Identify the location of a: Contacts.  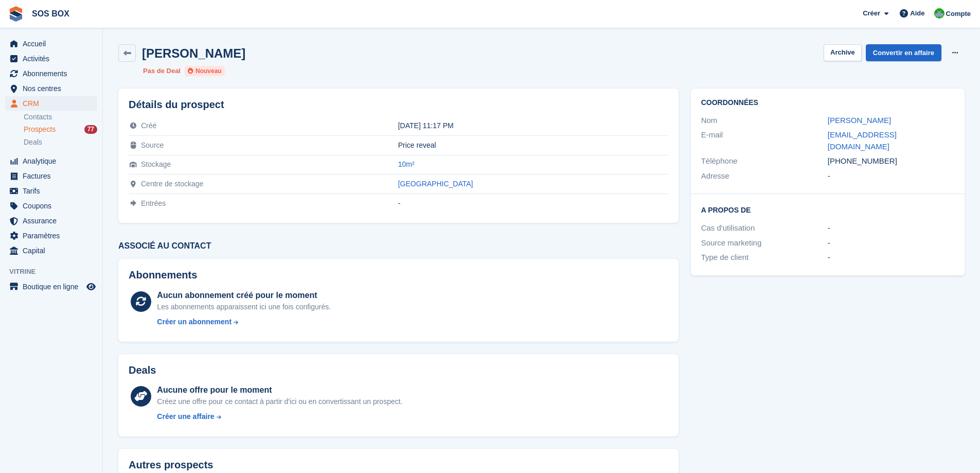
(60, 117).